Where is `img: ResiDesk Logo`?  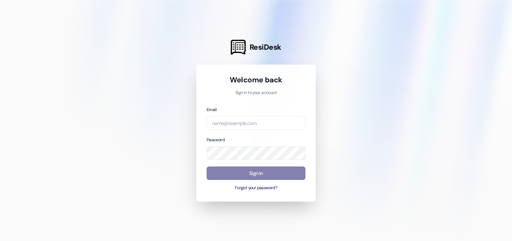
img: ResiDesk Logo is located at coordinates (238, 47).